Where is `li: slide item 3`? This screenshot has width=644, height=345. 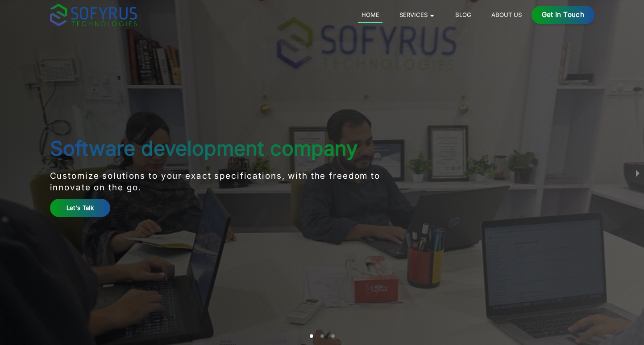 li: slide item 3 is located at coordinates (333, 336).